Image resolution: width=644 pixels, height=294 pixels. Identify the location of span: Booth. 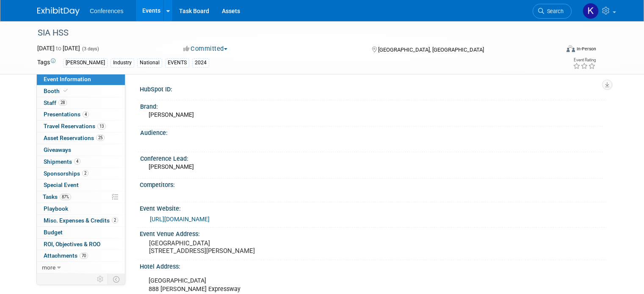
(56, 91).